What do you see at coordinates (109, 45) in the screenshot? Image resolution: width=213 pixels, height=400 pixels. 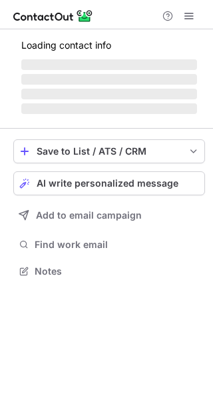 I see `p: Loading contact info` at bounding box center [109, 45].